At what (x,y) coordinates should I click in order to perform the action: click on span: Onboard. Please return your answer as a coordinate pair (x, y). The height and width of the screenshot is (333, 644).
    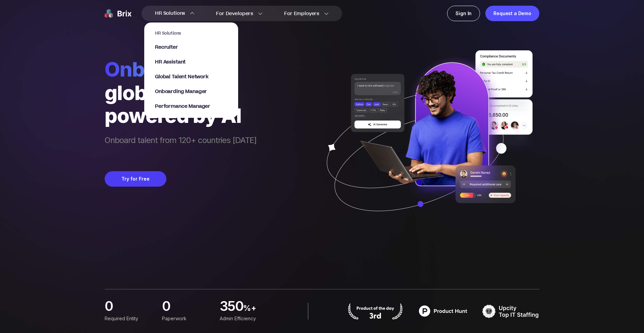
    Looking at the image, I should click on (181, 69).